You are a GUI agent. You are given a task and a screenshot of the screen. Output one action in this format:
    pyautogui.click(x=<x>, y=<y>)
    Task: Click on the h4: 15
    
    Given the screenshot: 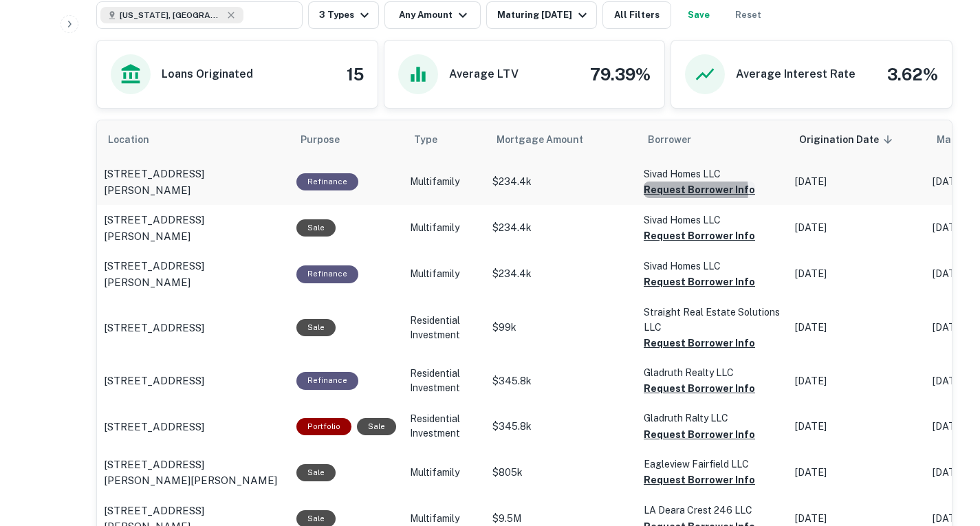 What is the action you would take?
    pyautogui.click(x=355, y=74)
    